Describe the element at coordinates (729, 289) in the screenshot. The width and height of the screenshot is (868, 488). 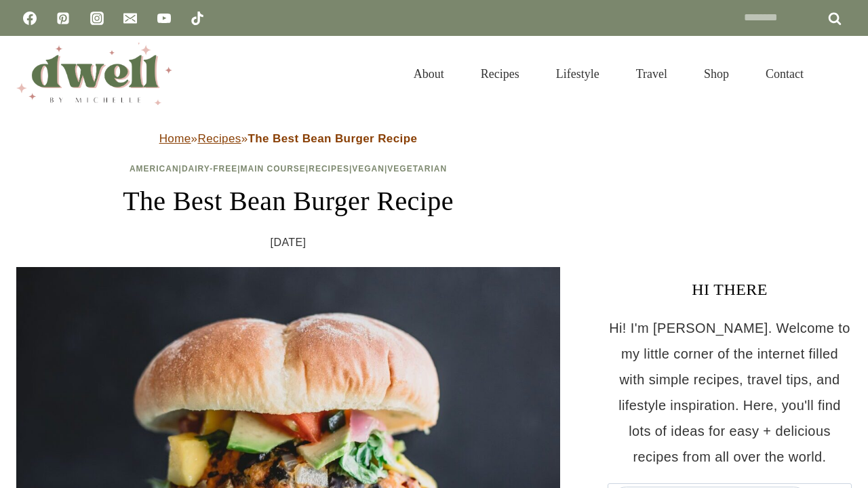
I see `h3: HI THERE` at that location.